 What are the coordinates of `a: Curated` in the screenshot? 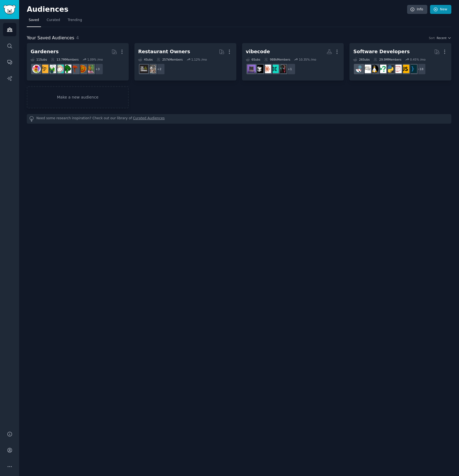 It's located at (53, 21).